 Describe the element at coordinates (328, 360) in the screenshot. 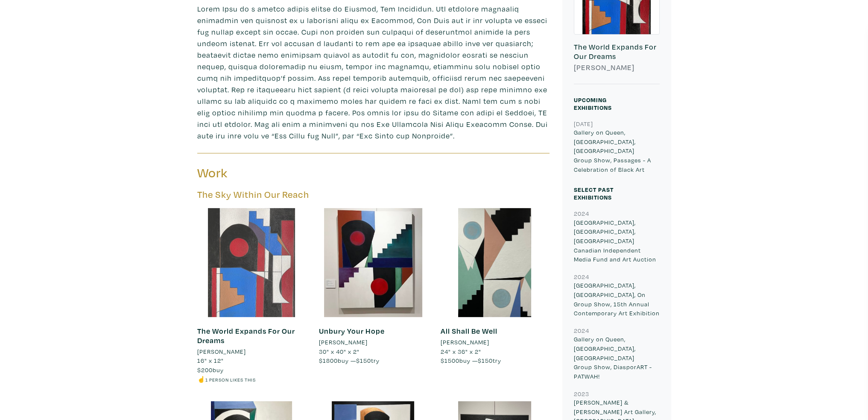

I see `span: $1800` at that location.